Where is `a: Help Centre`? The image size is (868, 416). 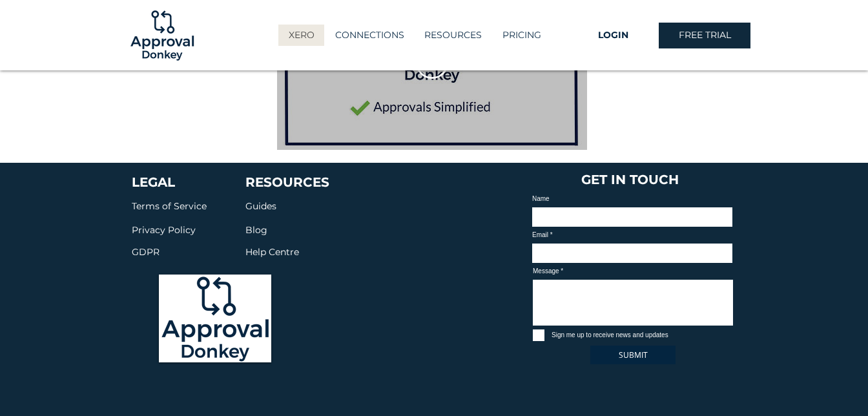 a: Help Centre is located at coordinates (272, 251).